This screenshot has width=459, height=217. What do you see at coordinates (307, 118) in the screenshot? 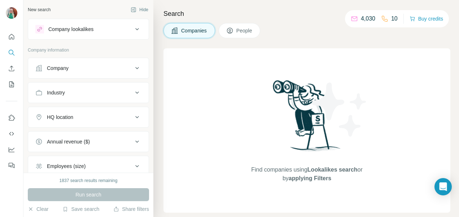
I see `img: Surfe Illustration - Woman searching with binoculars` at bounding box center [307, 118].